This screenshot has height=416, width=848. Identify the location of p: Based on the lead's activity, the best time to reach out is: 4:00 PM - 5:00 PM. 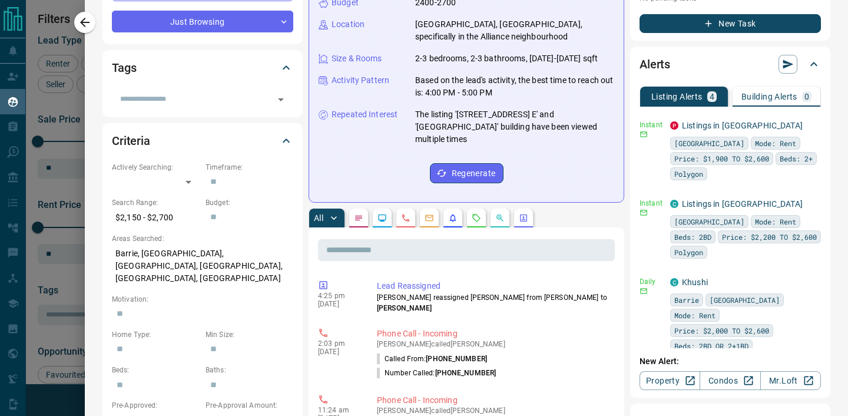
(515, 87).